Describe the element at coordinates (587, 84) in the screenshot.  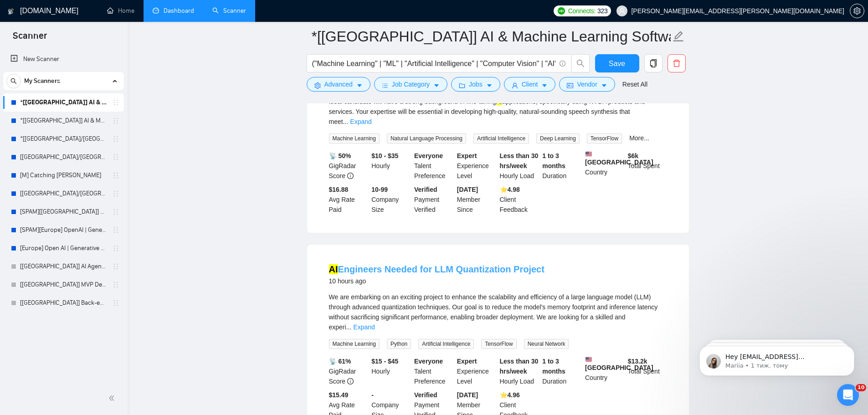
I see `button: idcardVendorcaret-down` at that location.